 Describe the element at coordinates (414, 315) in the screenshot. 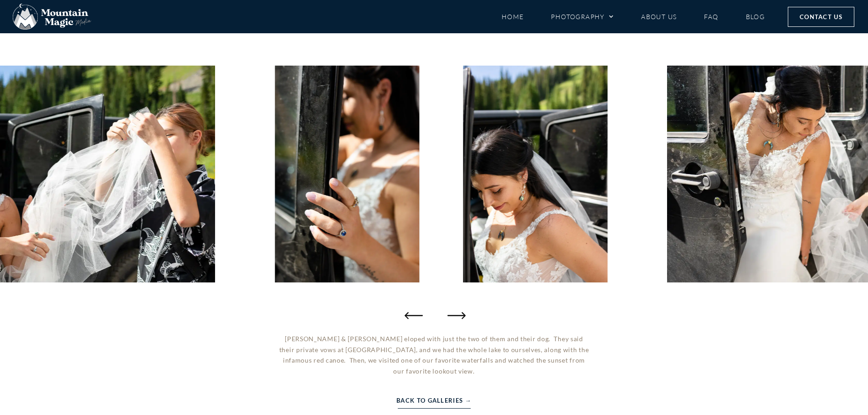

I see `div: Previous slide` at that location.